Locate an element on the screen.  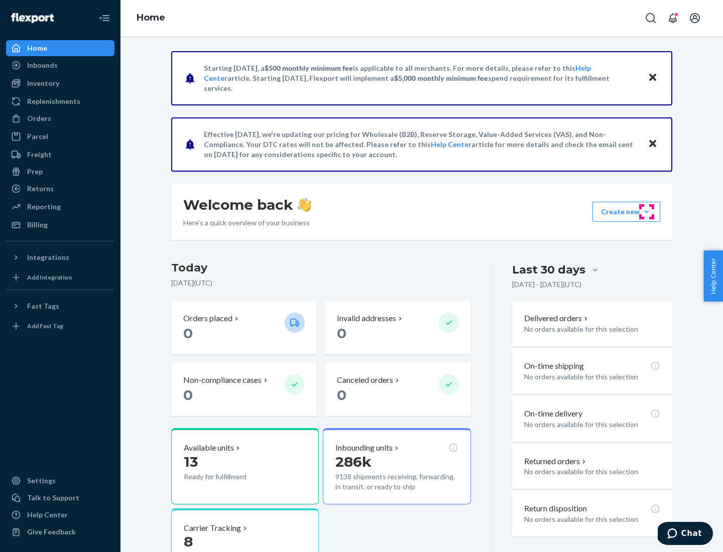
div: Settings is located at coordinates (41, 481).